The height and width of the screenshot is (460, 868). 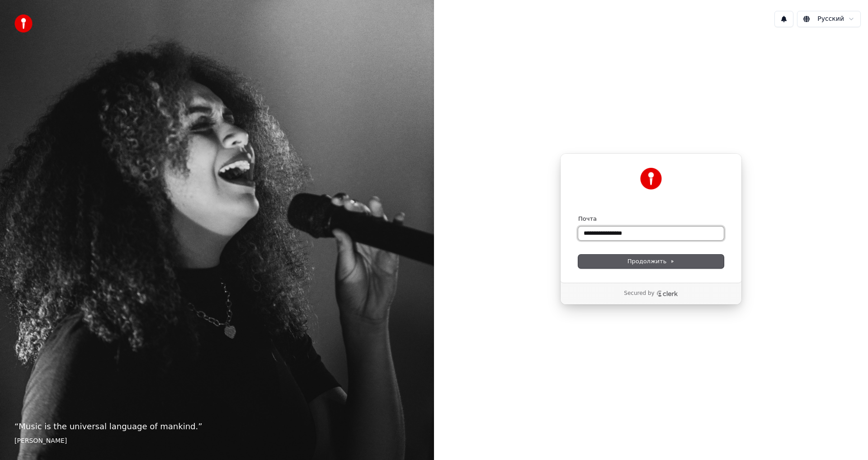 I want to click on button: Продолжить, so click(x=652, y=262).